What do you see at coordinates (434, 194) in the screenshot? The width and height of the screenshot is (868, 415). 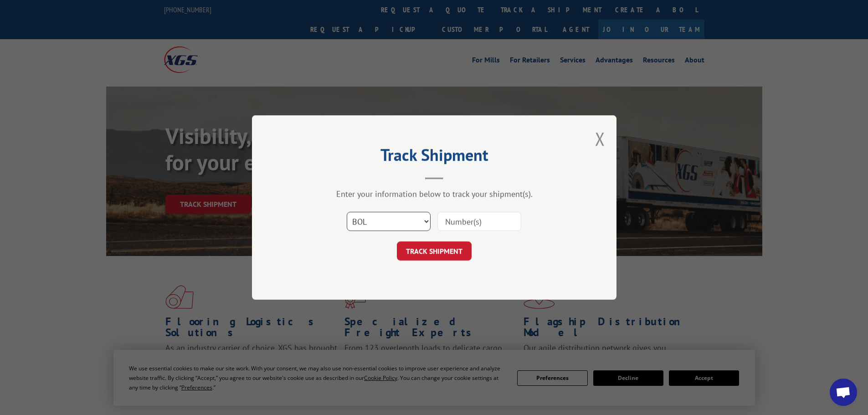 I see `div: Enter your information below to track your shipment(s).` at bounding box center [434, 194].